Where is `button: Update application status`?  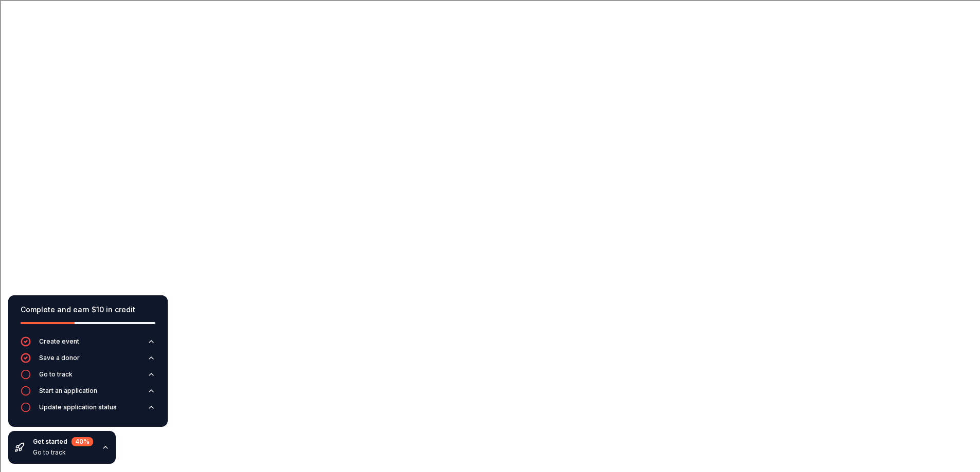 button: Update application status is located at coordinates (88, 411).